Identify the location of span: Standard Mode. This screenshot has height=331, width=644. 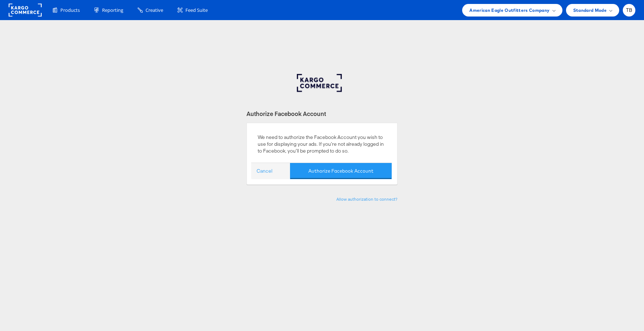
(589, 10).